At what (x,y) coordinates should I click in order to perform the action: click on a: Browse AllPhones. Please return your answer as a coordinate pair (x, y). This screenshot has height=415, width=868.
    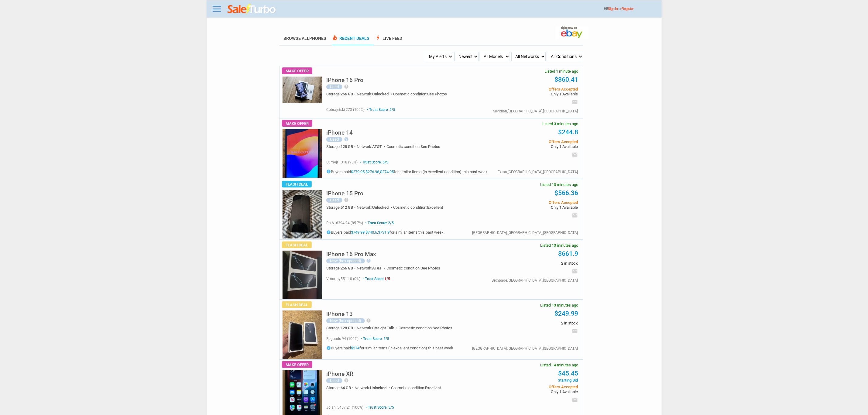
    Looking at the image, I should click on (304, 38).